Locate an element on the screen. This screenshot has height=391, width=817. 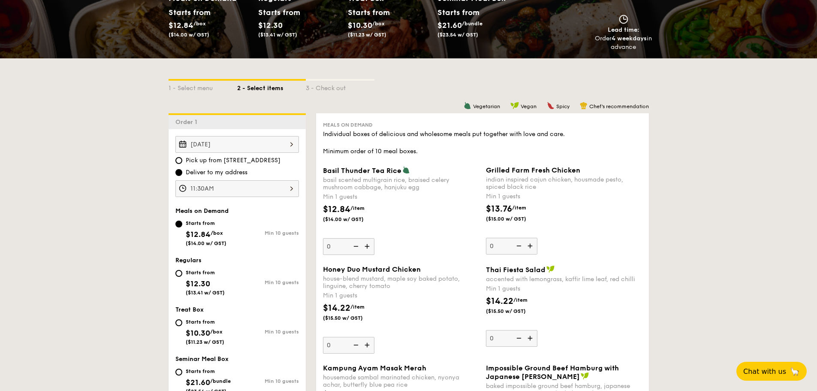
span: /bundle is located at coordinates (220, 381).